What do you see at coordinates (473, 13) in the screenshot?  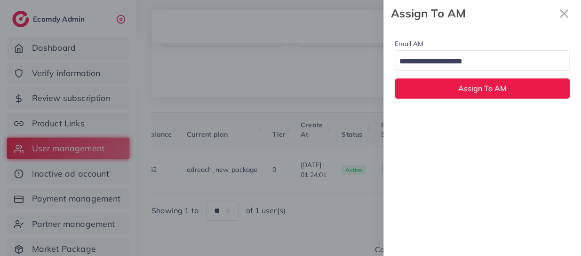 I see `strong: Assign To AM` at bounding box center [473, 13].